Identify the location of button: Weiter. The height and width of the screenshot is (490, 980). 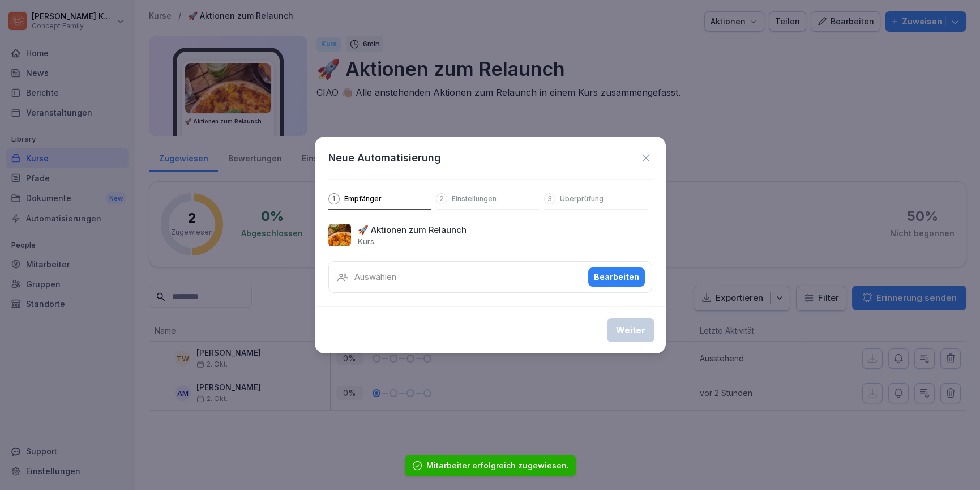
(631, 331).